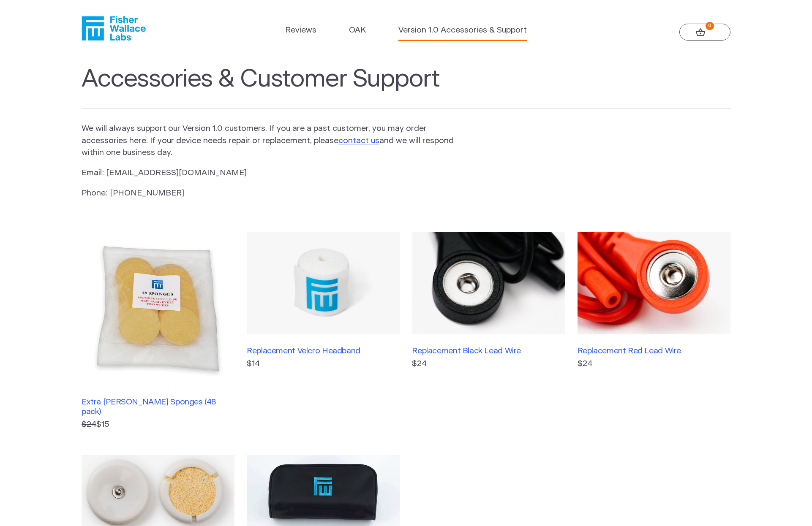 This screenshot has width=812, height=526. What do you see at coordinates (654, 351) in the screenshot?
I see `h3: Replacement Red Lead Wire` at bounding box center [654, 351].